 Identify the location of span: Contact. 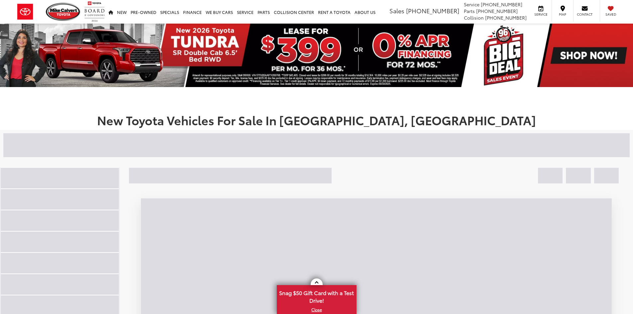
(584, 14).